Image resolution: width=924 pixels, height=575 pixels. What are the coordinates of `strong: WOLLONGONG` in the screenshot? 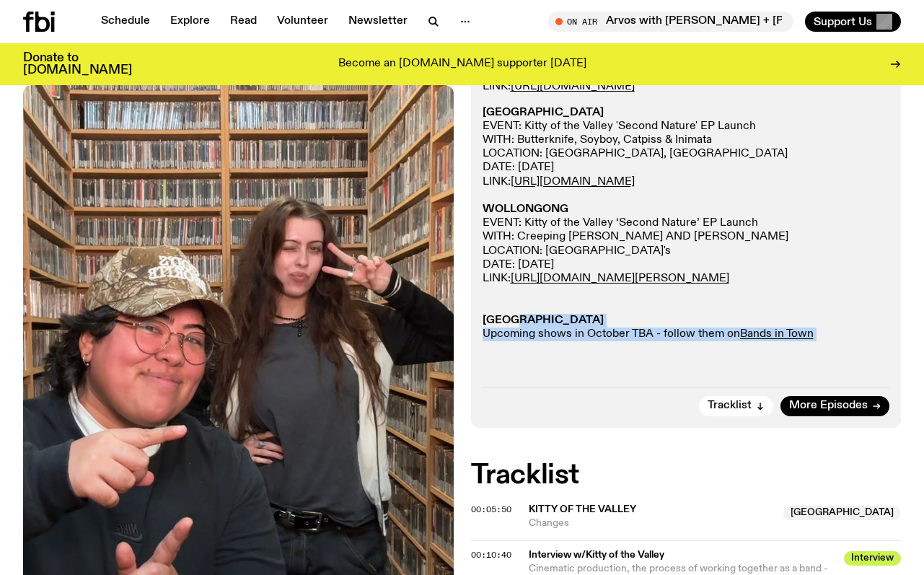 It's located at (525, 209).